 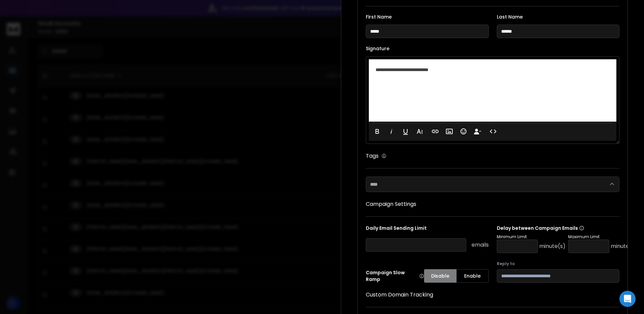 What do you see at coordinates (449, 132) in the screenshot?
I see `button: Insert Image (Ctrl+P)` at bounding box center [449, 132].